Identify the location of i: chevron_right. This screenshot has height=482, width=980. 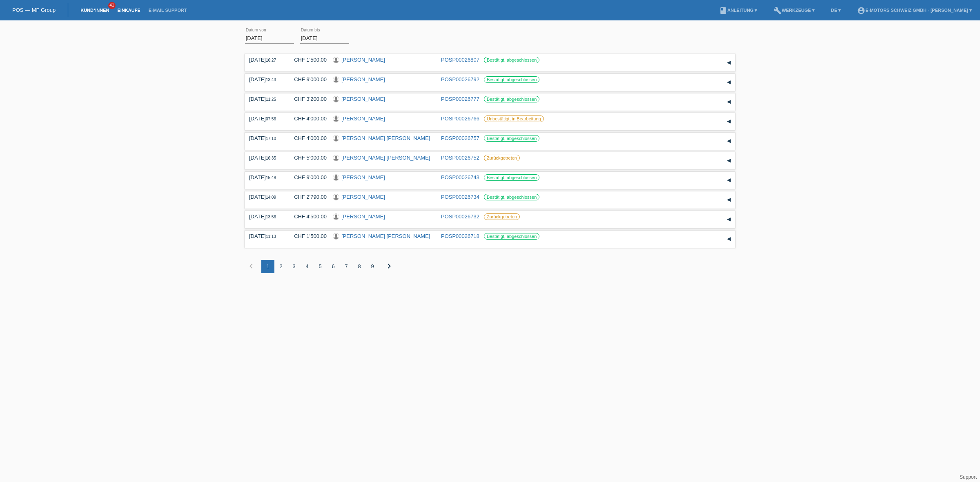
(389, 266).